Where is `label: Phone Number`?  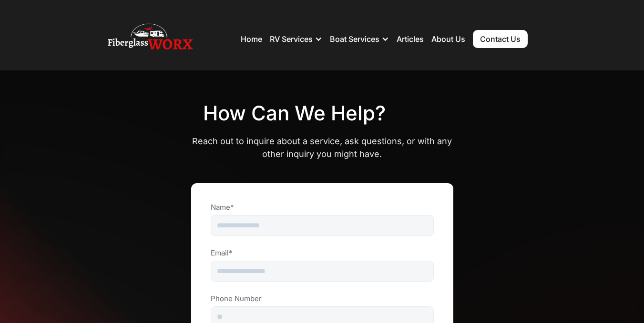 label: Phone Number is located at coordinates (322, 299).